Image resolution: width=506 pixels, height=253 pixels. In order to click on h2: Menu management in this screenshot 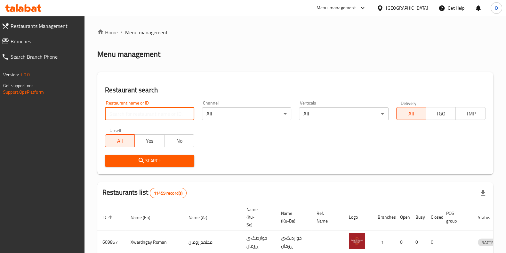, I will do `click(129, 54)`.